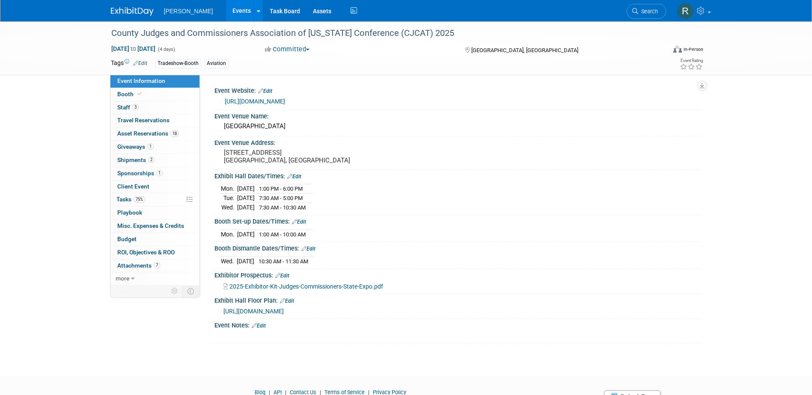  What do you see at coordinates (659, 51) in the screenshot?
I see `div: Event Format` at bounding box center [659, 51].